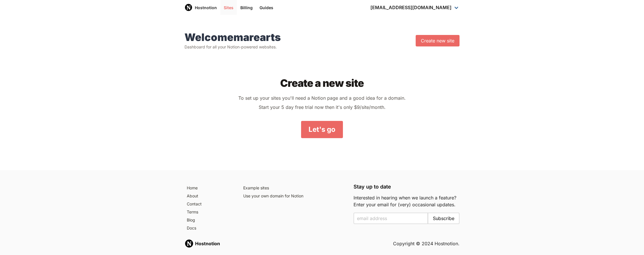  Describe the element at coordinates (189, 7) in the screenshot. I see `img: Host Notion logo` at that location.